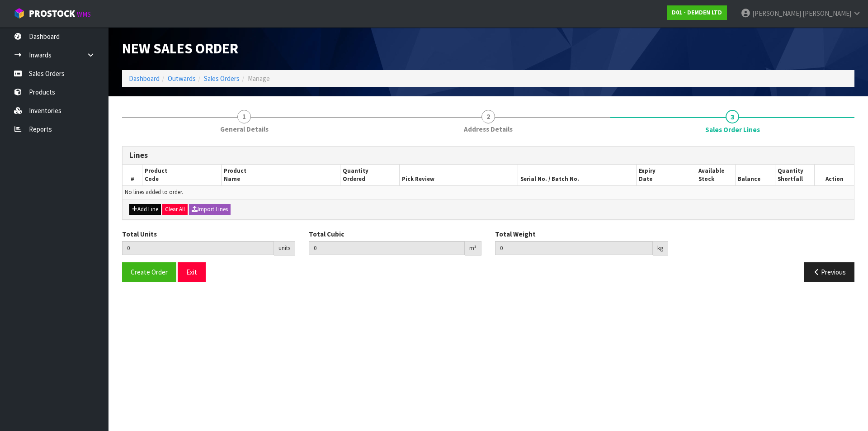  Describe the element at coordinates (488, 117) in the screenshot. I see `span: 2` at that location.